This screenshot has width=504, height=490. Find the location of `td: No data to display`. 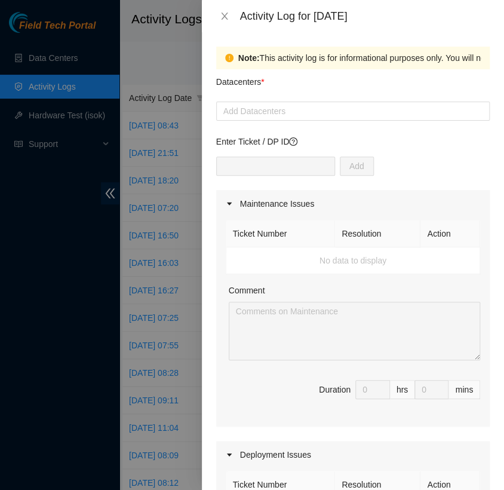

td: No data to display is located at coordinates (353, 260).